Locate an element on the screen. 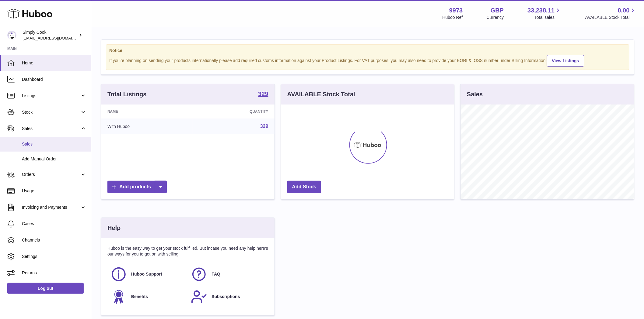 The height and width of the screenshot is (319, 644). span: Home is located at coordinates (54, 63).